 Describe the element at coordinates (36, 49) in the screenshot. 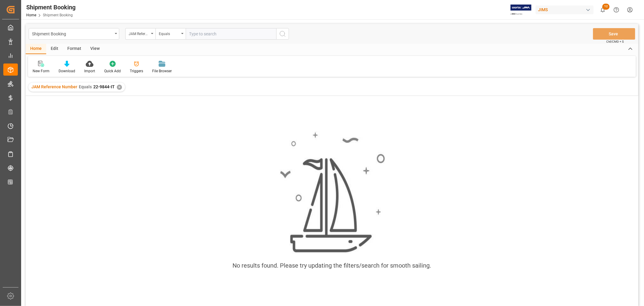

I see `div: Home` at that location.